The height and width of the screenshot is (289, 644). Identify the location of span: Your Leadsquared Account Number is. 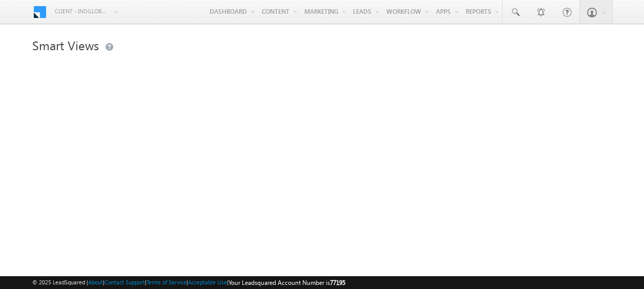
(287, 282).